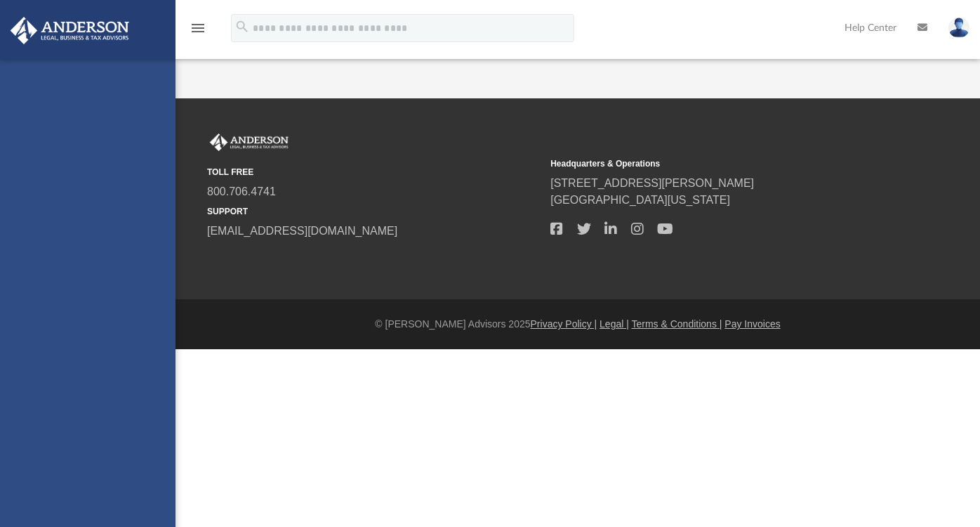  Describe the element at coordinates (198, 29) in the screenshot. I see `i: menu` at that location.